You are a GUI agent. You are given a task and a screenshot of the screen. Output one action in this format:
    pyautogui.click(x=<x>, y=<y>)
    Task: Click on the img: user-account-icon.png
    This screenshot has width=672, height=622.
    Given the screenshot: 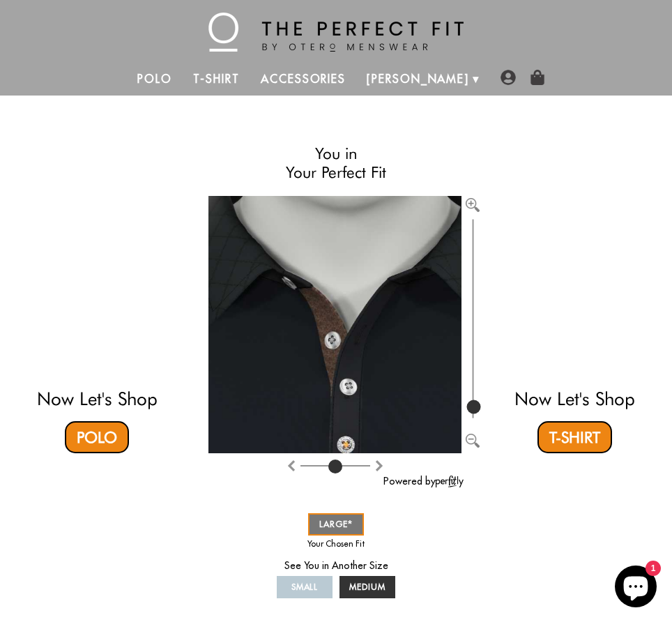 What is the action you would take?
    pyautogui.click(x=508, y=78)
    